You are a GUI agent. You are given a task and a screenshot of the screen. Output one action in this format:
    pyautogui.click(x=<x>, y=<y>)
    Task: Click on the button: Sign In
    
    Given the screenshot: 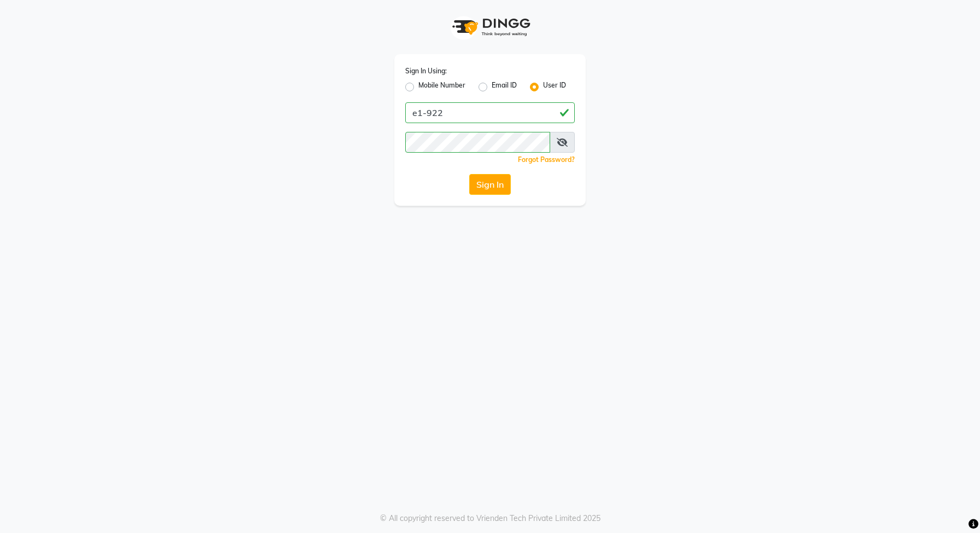 What is the action you would take?
    pyautogui.click(x=490, y=184)
    